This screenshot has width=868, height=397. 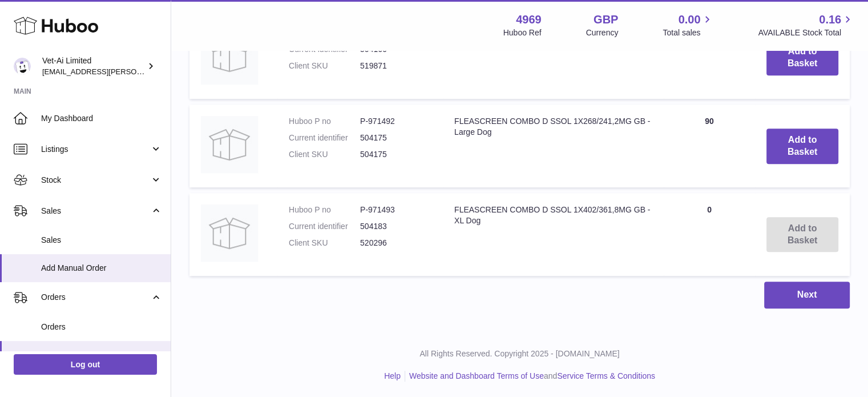 What do you see at coordinates (806, 33) in the screenshot?
I see `span: AVAILABLE Stock Total` at bounding box center [806, 33].